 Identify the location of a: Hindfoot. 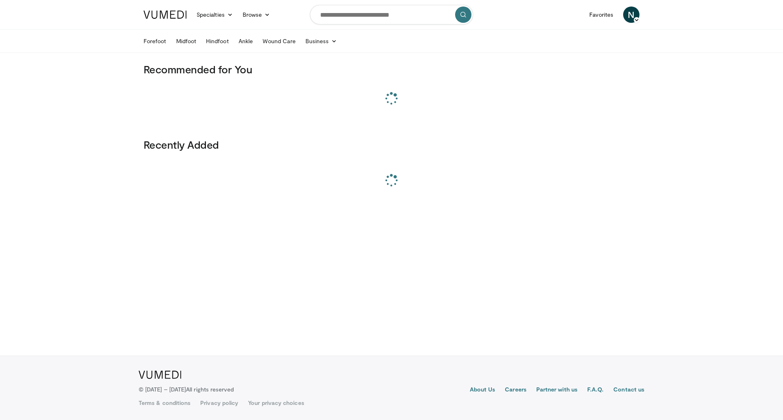
(217, 41).